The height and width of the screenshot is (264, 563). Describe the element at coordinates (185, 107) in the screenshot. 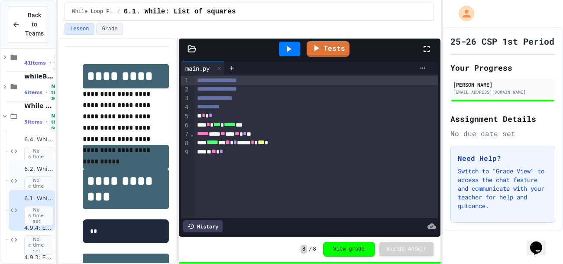

I see `div: 4` at that location.